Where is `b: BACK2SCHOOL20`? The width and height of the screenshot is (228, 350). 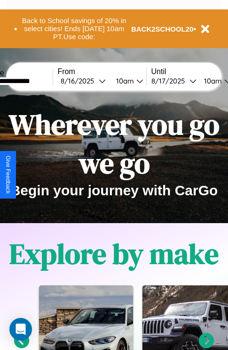
b: BACK2SCHOOL20 is located at coordinates (163, 29).